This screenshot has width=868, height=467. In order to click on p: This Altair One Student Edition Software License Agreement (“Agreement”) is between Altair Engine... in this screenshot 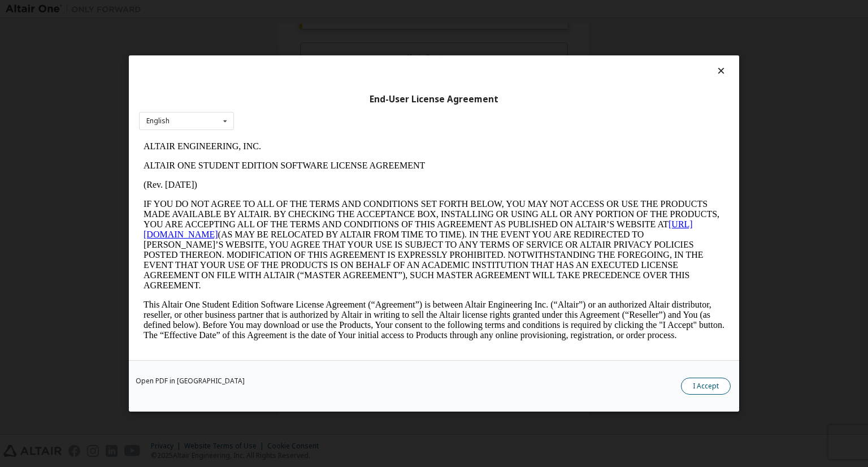, I will do `click(295, 183)`.